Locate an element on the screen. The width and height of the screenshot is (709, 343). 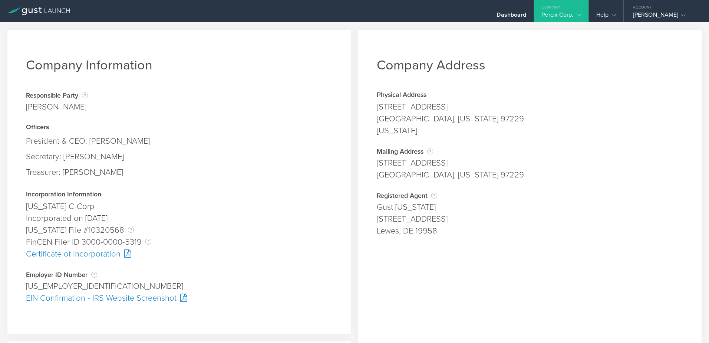
div: Incorporation Information is located at coordinates (179, 195).